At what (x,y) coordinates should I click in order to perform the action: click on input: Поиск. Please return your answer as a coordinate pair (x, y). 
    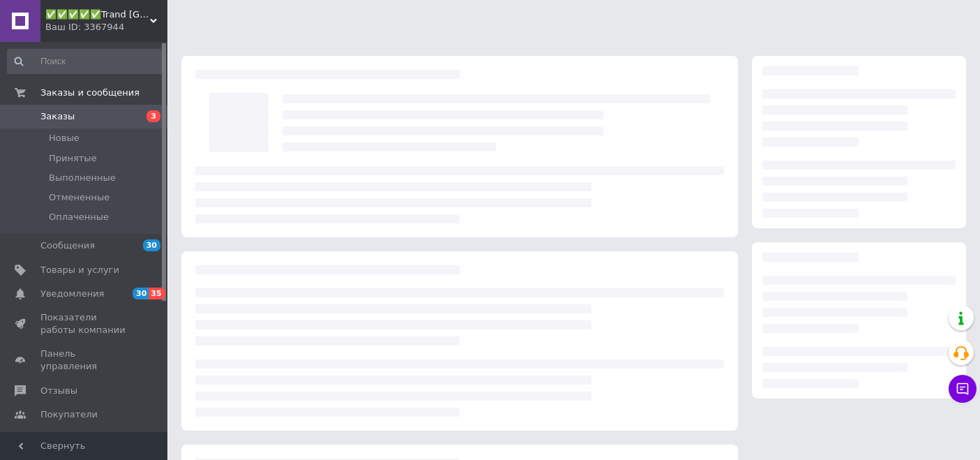
    Looking at the image, I should click on (86, 62).